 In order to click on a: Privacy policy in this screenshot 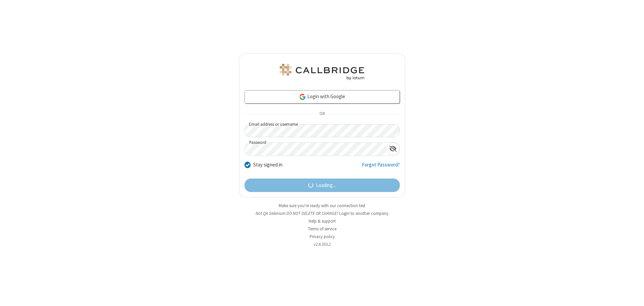, I will do `click(322, 236)`.